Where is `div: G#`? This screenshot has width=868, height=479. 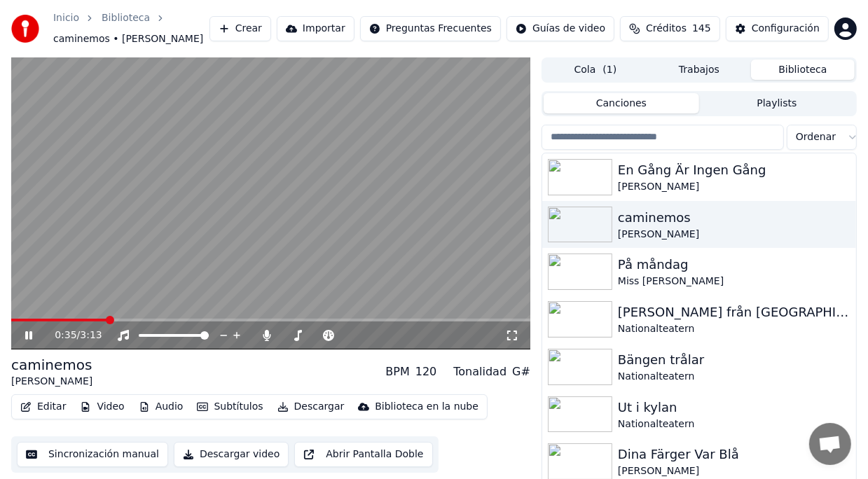 div: G# is located at coordinates (521, 372).